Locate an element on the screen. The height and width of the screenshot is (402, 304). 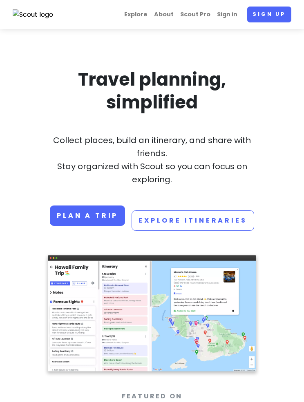
a: Explore Itineraries is located at coordinates (192, 221).